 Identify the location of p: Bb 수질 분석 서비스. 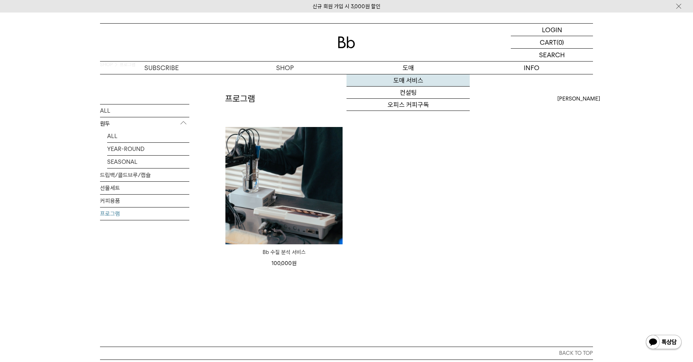
(284, 252).